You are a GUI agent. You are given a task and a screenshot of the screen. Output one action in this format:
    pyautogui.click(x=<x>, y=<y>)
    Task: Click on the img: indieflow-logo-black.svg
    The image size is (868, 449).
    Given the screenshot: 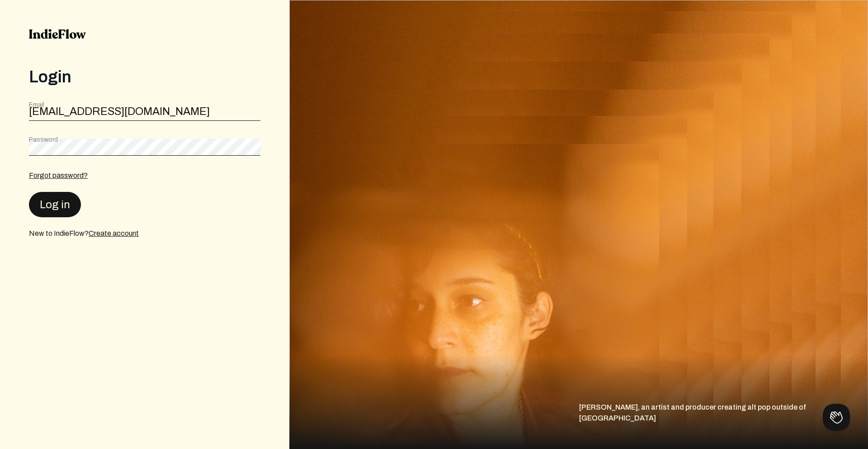 What is the action you would take?
    pyautogui.click(x=57, y=34)
    